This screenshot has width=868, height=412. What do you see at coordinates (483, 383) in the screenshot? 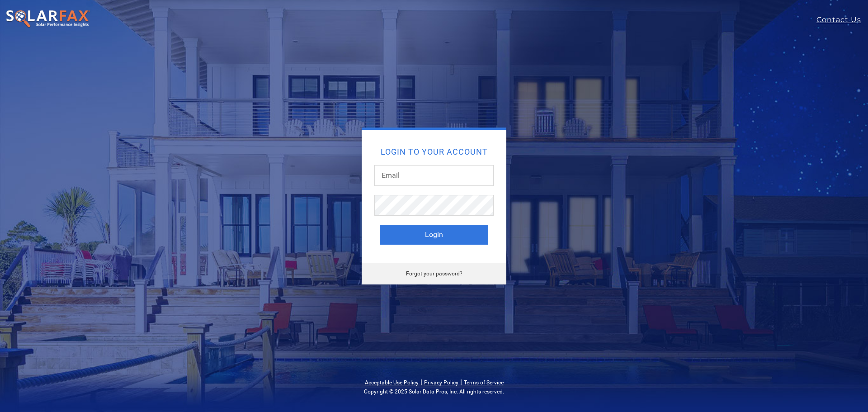
I see `a: Terms of Service` at bounding box center [483, 383].